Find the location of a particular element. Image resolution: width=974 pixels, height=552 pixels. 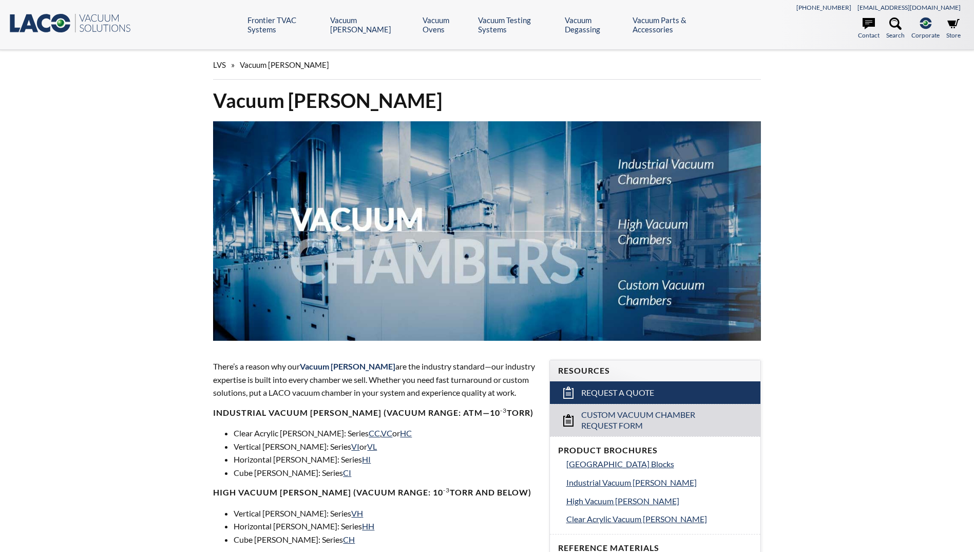

p: There’s a reason why our are the industry standard—our industry expertise is built into every cha... is located at coordinates (375, 379).